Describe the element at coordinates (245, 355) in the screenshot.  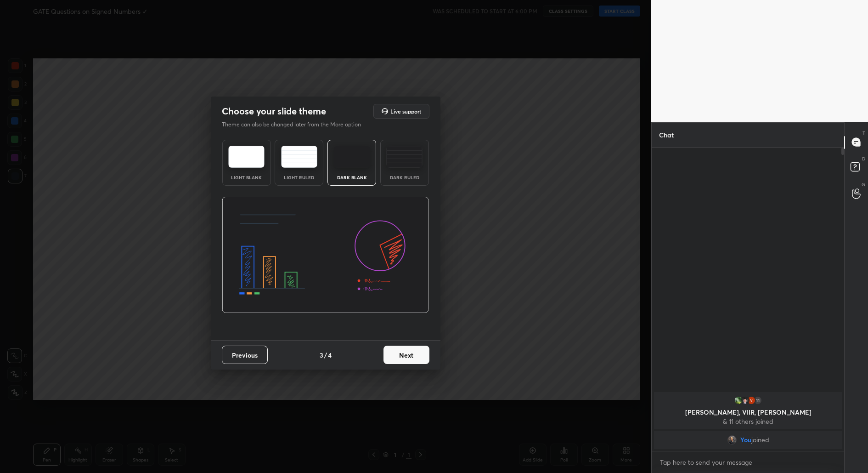
I see `button: Previous` at that location.